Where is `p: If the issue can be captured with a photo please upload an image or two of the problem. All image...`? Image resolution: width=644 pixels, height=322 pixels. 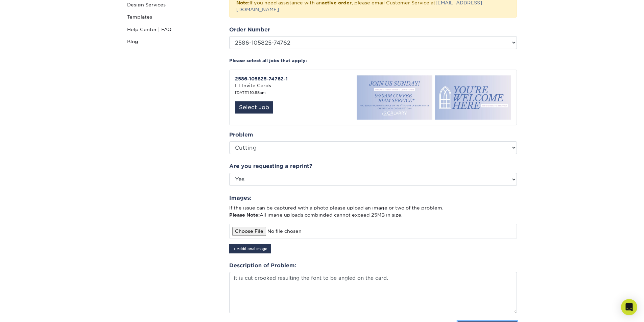
p: If the issue can be captured with a photo please upload an image or two of the problem. All image... is located at coordinates (372, 211).